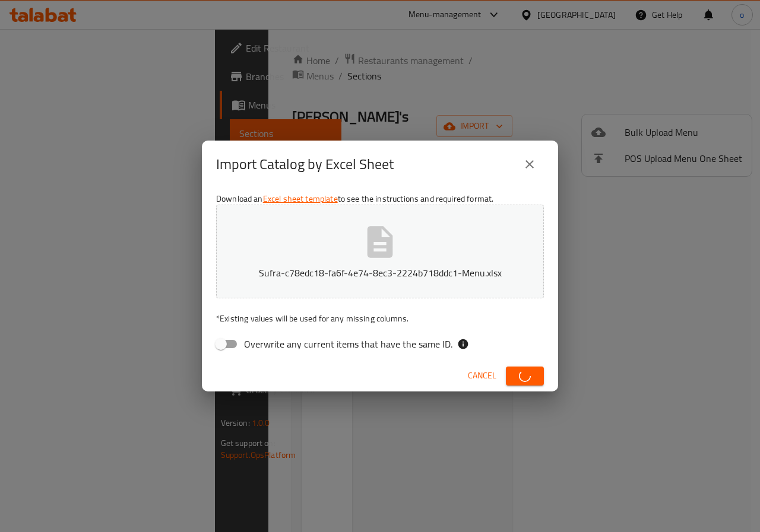  Describe the element at coordinates (380, 252) in the screenshot. I see `button: Sufra-c78edc18-fa6f-4e74-8ec3-2224b718ddc1-Menu.xlsx` at that location.